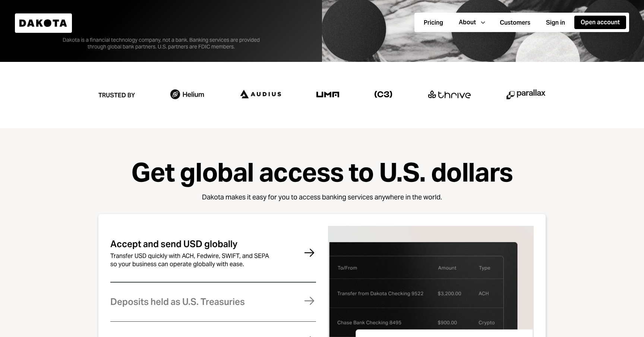  I want to click on div: Trusted by, so click(117, 95).